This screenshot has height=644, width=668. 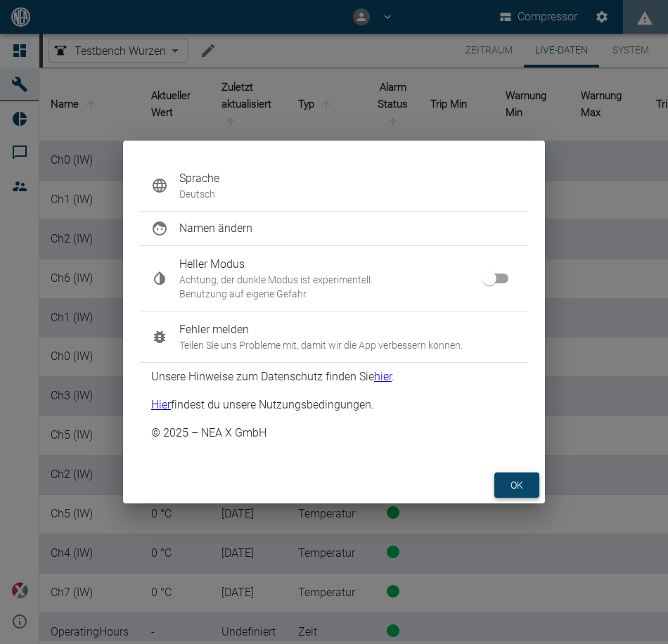 What do you see at coordinates (334, 229) in the screenshot?
I see `div: Namen ändern` at bounding box center [334, 229].